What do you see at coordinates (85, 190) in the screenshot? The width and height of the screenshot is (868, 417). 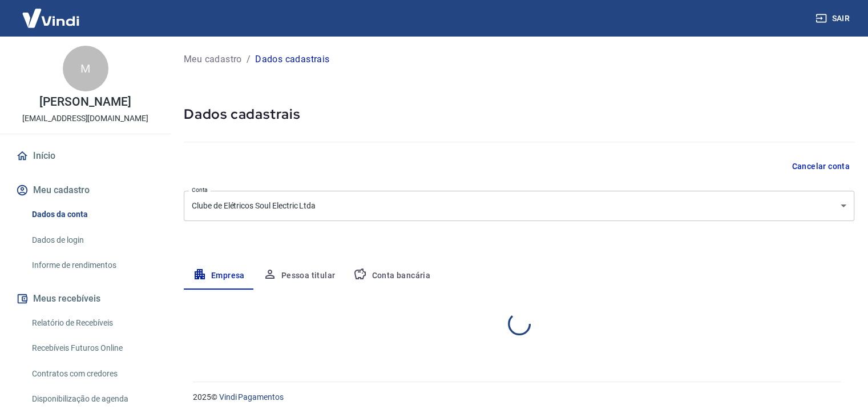 I see `button: Meu cadastro` at bounding box center [85, 190].